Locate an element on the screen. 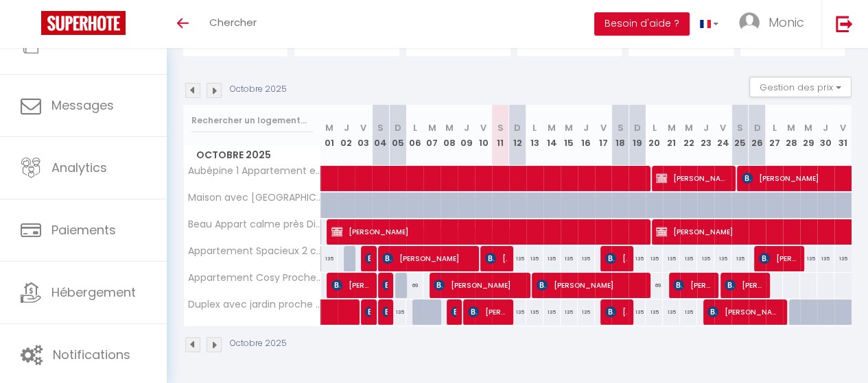 The height and width of the screenshot is (383, 868). span: Hébergement is located at coordinates (94, 292).